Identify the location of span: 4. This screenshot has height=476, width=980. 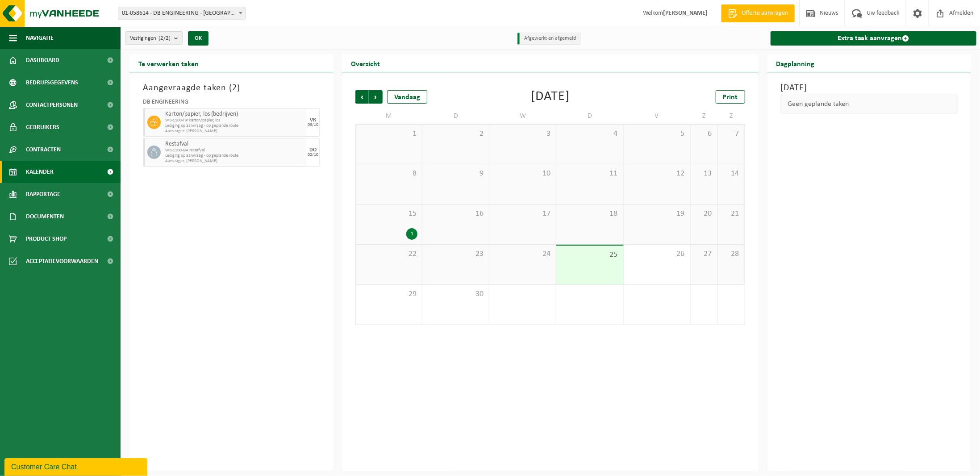
(590, 134).